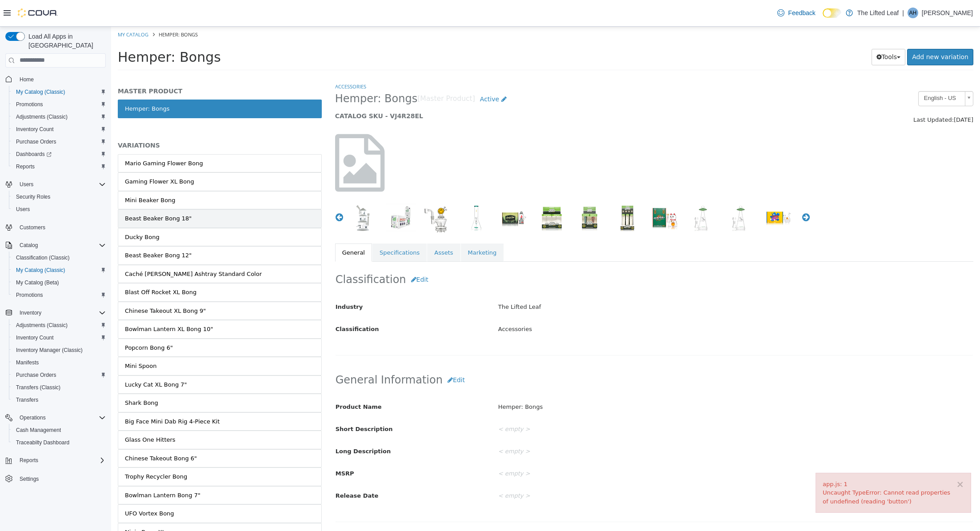 The height and width of the screenshot is (531, 980). What do you see at coordinates (56, 289) in the screenshot?
I see `nav: Complex example` at bounding box center [56, 289].